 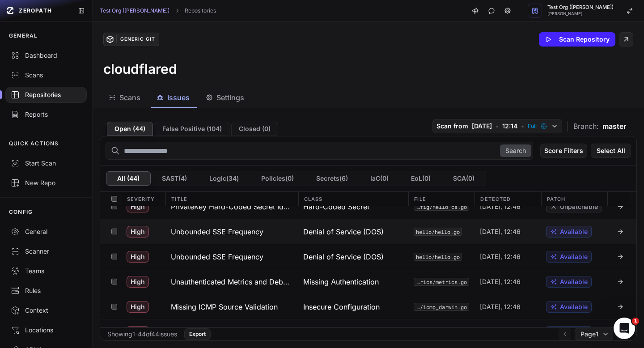 What do you see at coordinates (379, 178) in the screenshot?
I see `button: IaC(0)` at bounding box center [379, 178].